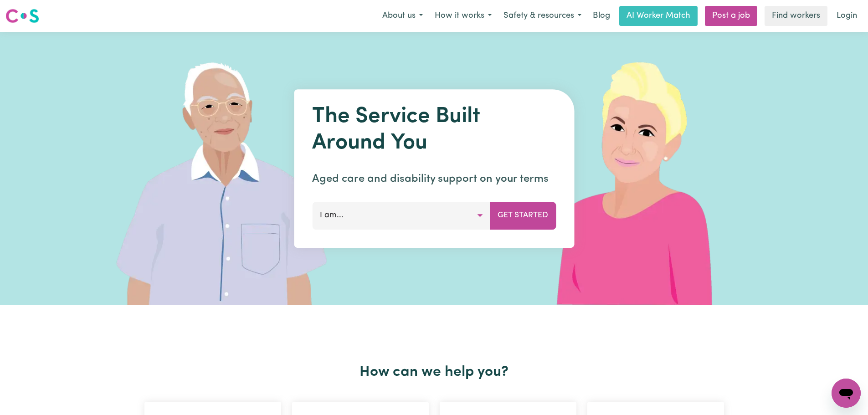  I want to click on button: How it works, so click(463, 16).